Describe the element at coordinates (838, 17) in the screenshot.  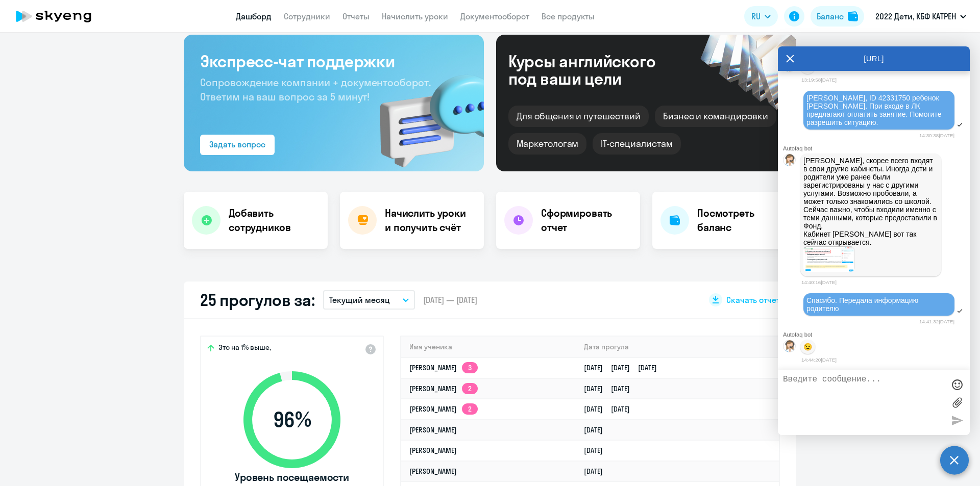
I see `a: Балансbalance` at that location.